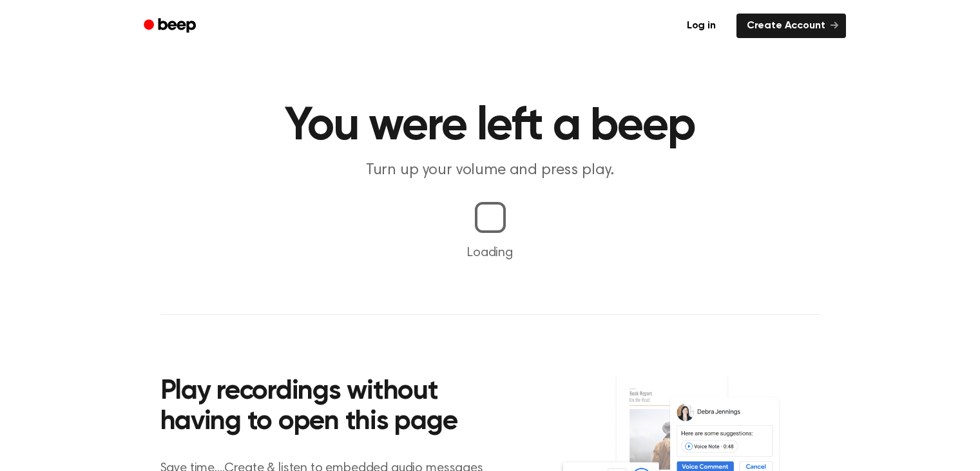  What do you see at coordinates (490, 126) in the screenshot?
I see `h1: You were left a beep` at bounding box center [490, 126].